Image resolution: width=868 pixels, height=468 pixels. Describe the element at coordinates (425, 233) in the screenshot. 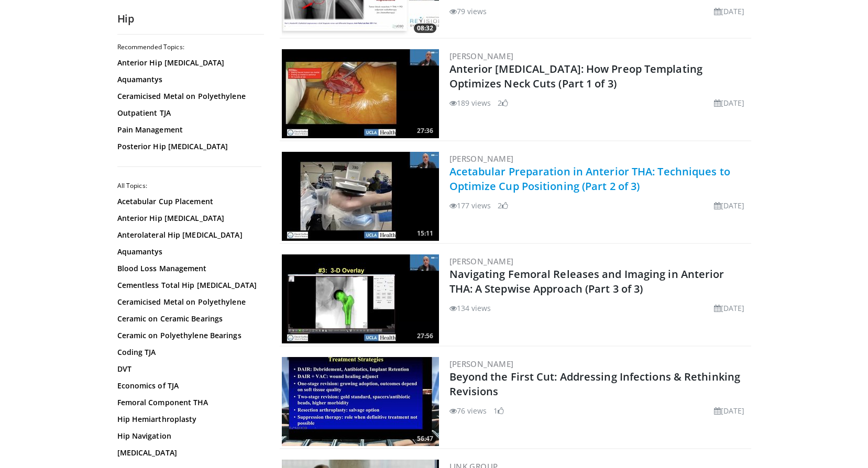

I see `span: 15:11` at that location.